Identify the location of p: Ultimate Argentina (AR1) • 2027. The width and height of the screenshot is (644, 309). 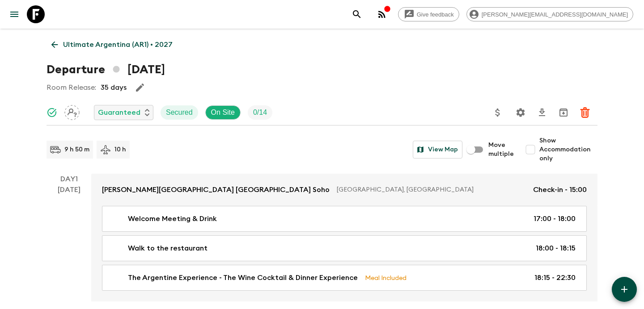
(118, 44).